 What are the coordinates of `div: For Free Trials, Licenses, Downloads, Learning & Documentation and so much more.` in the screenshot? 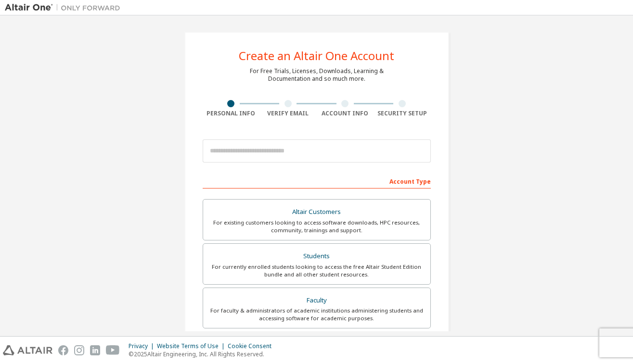 It's located at (316, 75).